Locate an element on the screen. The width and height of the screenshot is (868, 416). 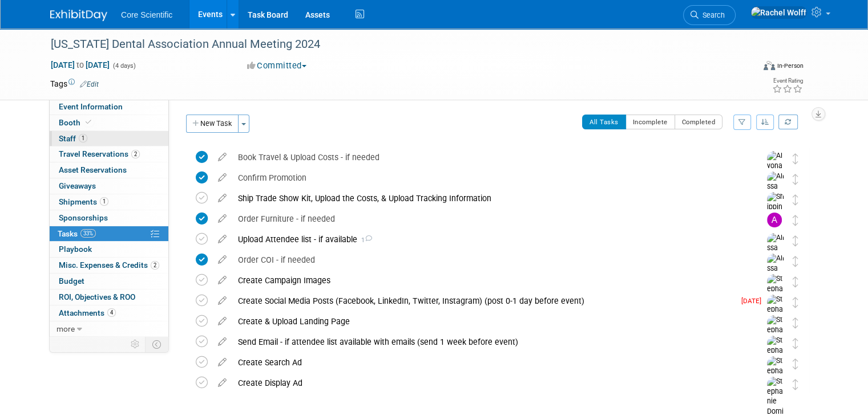
a: Travel Reservations2 is located at coordinates (109, 154).